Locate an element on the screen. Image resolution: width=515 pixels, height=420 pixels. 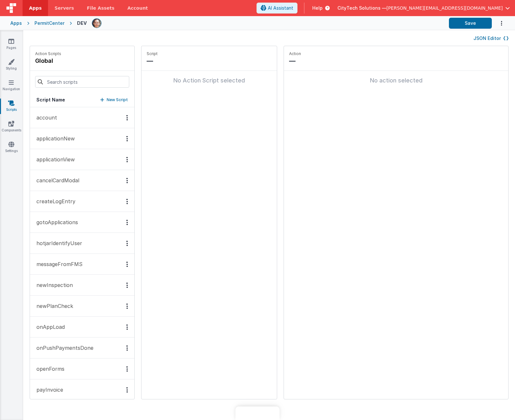
button: Options is located at coordinates (498, 23).